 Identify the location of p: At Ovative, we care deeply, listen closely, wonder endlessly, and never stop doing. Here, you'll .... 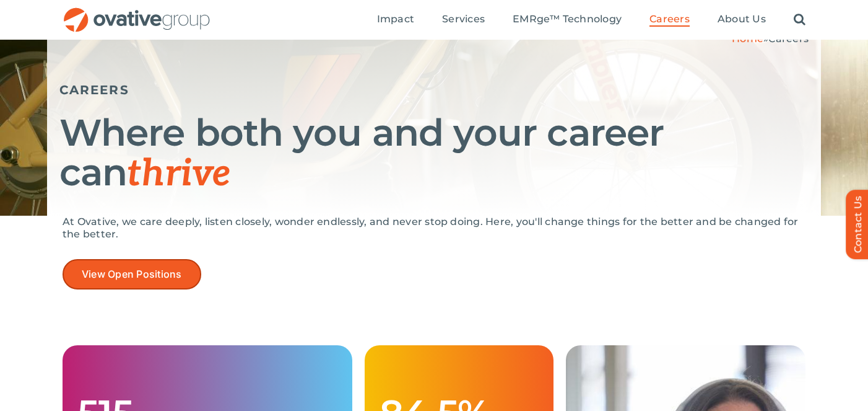
(434, 228).